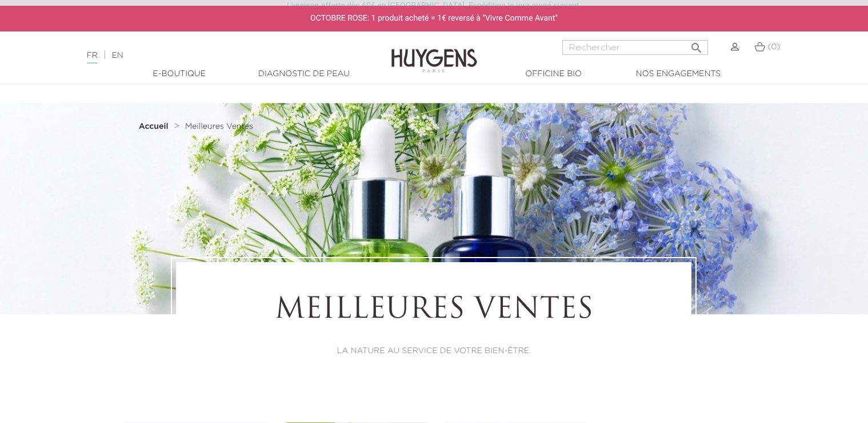 The image size is (868, 423). Describe the element at coordinates (774, 47) in the screenshot. I see `span: (0)` at that location.